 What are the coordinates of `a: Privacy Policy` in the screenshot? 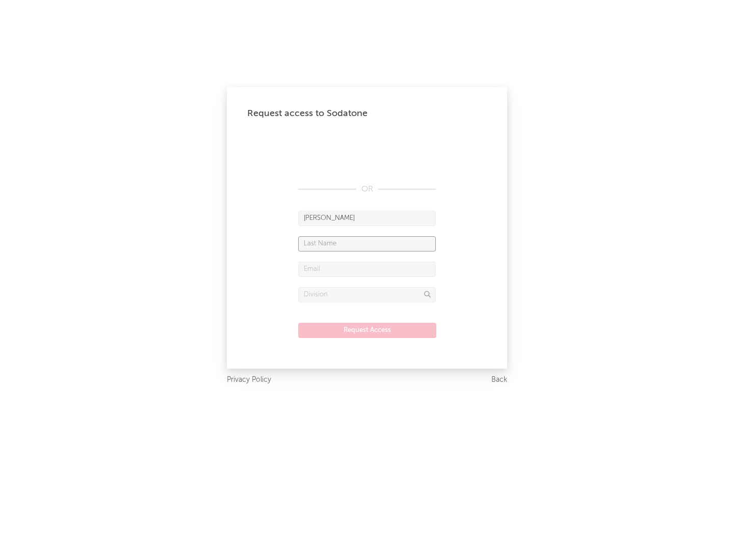 It's located at (248, 380).